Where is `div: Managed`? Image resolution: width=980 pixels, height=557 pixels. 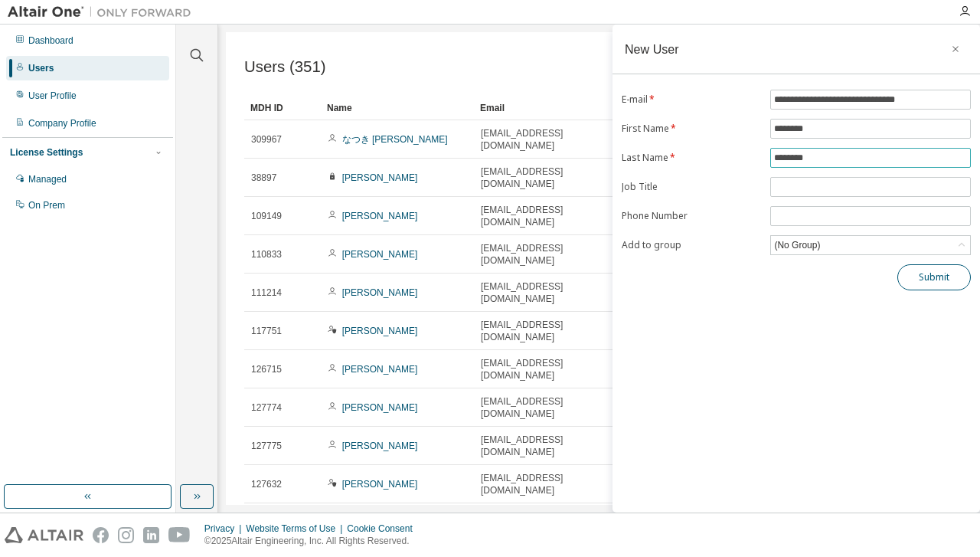
div: Managed is located at coordinates (47, 179).